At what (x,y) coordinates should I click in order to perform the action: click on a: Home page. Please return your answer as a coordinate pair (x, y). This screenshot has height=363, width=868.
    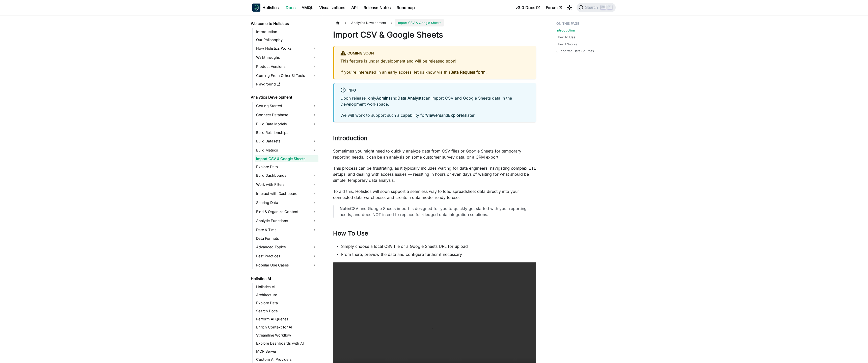
    Looking at the image, I should click on (338, 22).